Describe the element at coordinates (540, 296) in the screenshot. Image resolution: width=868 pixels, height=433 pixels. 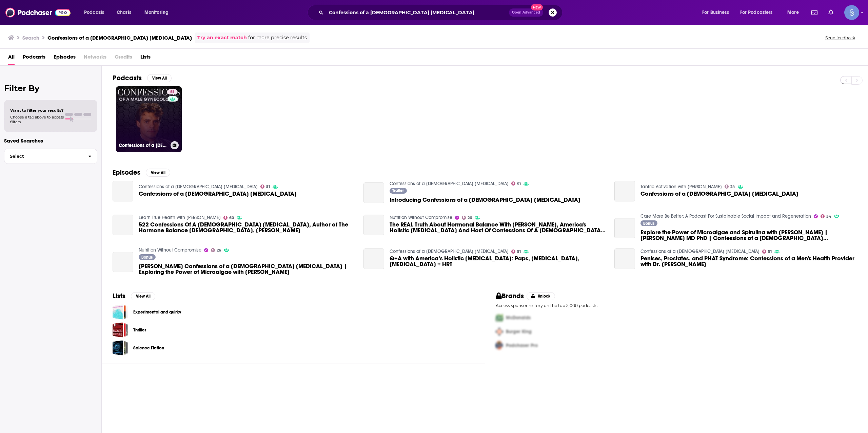
I see `button: Unlock` at that location.